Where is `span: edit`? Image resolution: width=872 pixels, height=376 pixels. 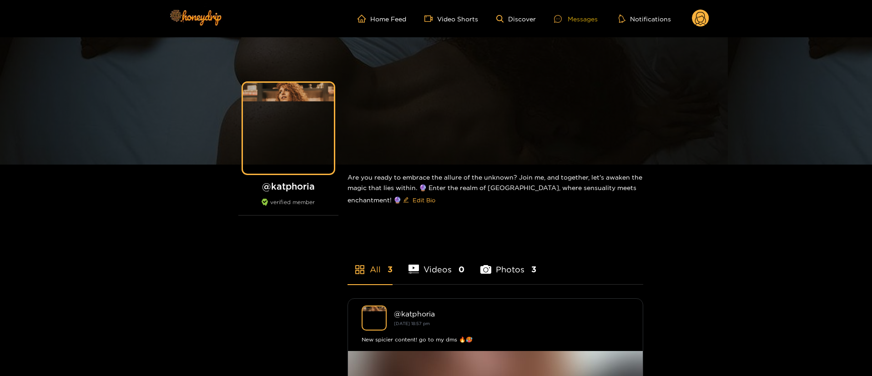 span: edit is located at coordinates (406, 200).